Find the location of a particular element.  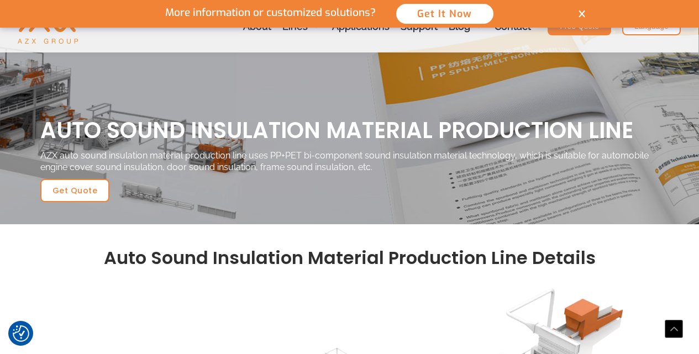

a: Get Quote is located at coordinates (75, 191).